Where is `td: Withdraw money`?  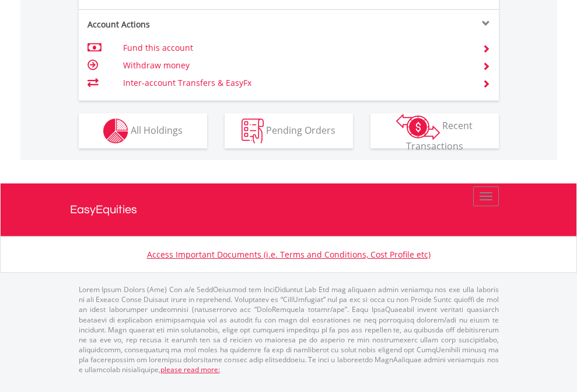
td: Withdraw money is located at coordinates (296, 65).